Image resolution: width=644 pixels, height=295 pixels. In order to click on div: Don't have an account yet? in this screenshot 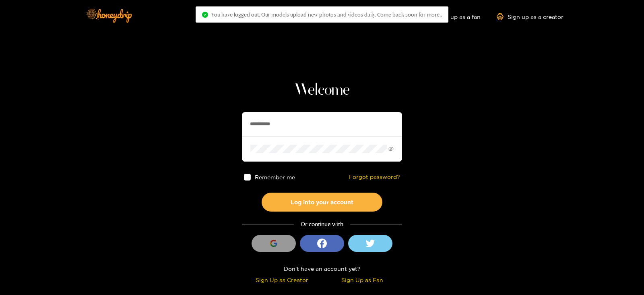, I will do `click(322, 268)`.